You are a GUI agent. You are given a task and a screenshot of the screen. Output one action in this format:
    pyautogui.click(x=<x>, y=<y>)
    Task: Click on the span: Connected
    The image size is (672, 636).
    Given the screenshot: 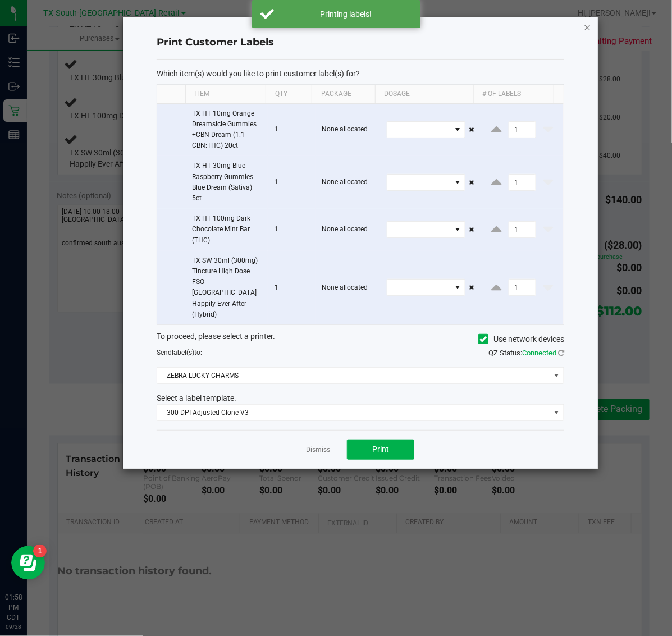 What is the action you would take?
    pyautogui.click(x=539, y=352)
    